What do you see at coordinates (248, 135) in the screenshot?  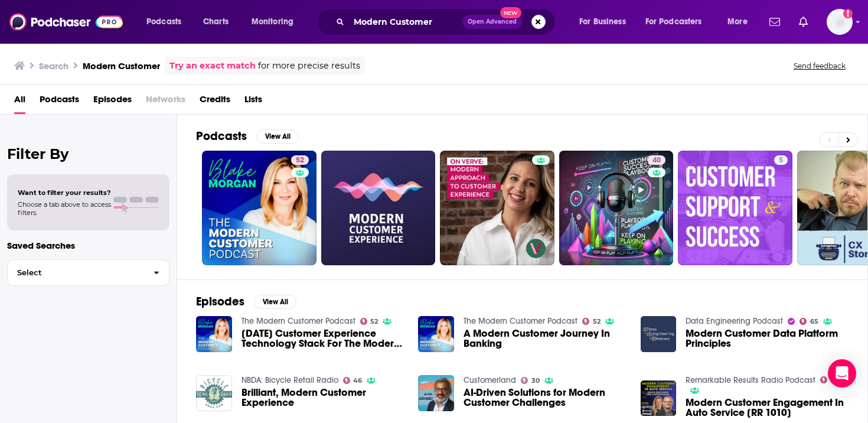 I see `a: PodcastsView All` at bounding box center [248, 135].